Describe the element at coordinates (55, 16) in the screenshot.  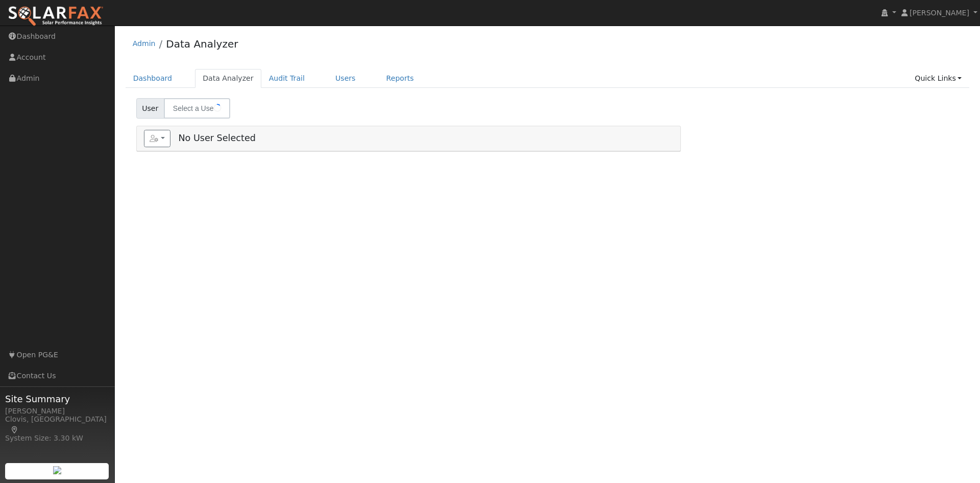
I see `img: SolarFax` at that location.